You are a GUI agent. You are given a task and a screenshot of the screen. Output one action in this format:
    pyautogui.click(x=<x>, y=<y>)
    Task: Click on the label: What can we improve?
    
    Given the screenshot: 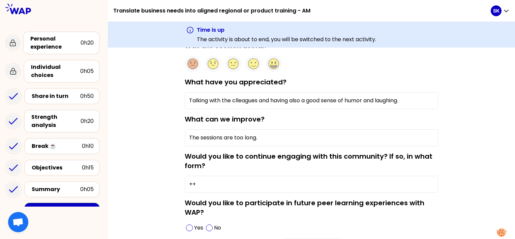 What is the action you would take?
    pyautogui.click(x=225, y=119)
    